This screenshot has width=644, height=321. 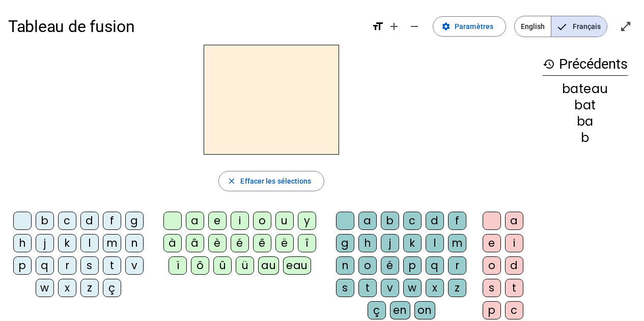 What do you see at coordinates (394, 26) in the screenshot?
I see `button: Augmenter la taille de la police` at bounding box center [394, 26].